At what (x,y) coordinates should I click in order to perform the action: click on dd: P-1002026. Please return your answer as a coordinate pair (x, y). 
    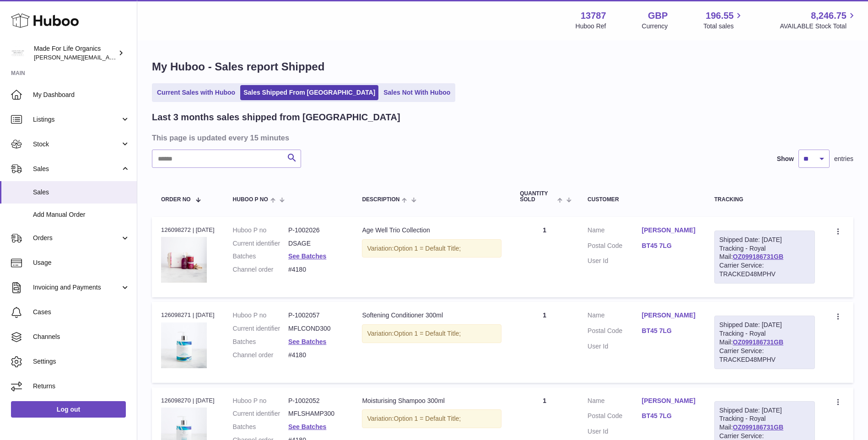
    Looking at the image, I should click on (316, 230).